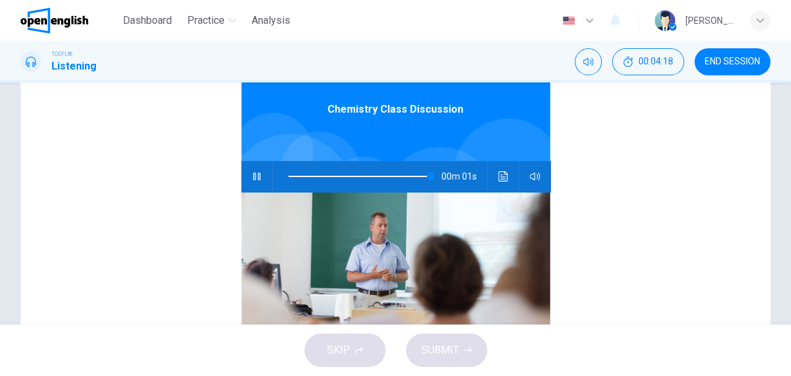  What do you see at coordinates (271, 21) in the screenshot?
I see `a: Analysis` at bounding box center [271, 21].